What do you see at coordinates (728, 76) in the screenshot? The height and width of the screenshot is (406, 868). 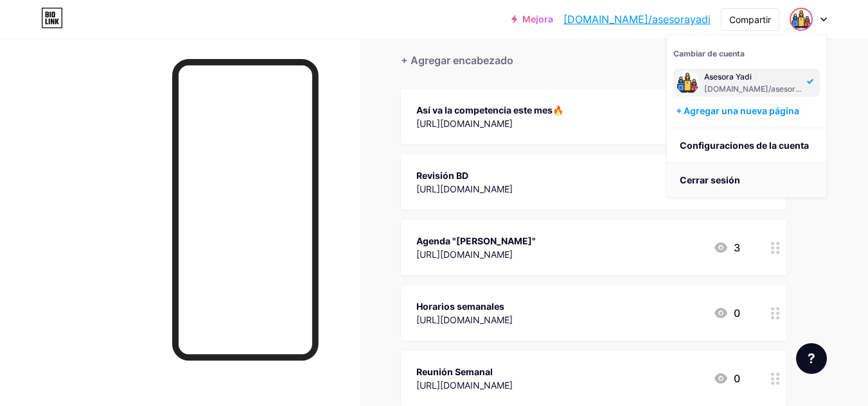 I see `font: Asesora Yadi` at bounding box center [728, 76].